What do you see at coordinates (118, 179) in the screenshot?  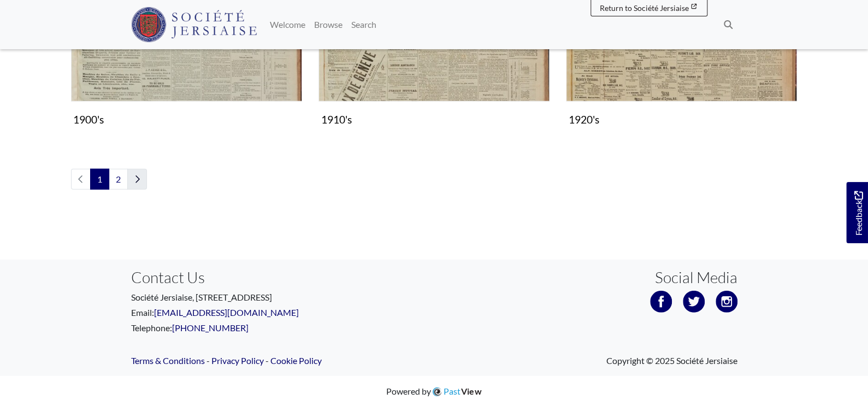 I see `a: Goto page 2` at bounding box center [118, 179].